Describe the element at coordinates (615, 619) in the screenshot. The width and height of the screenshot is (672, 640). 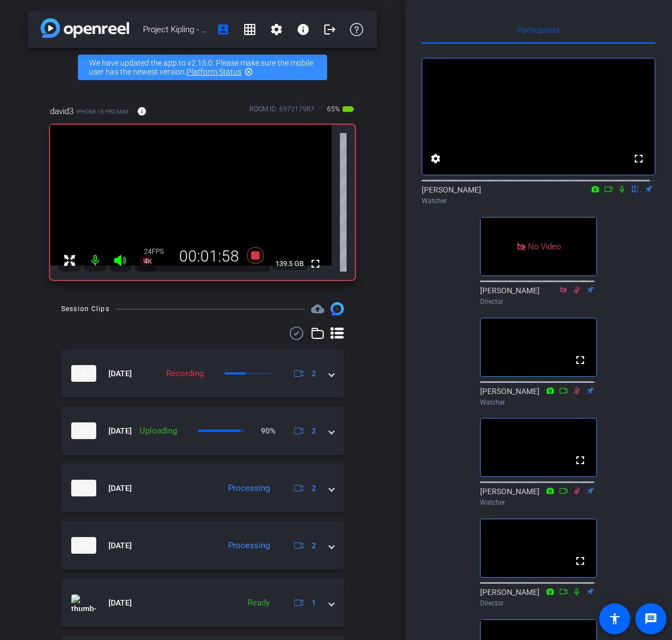
I see `mat-icon: accessibility` at that location.